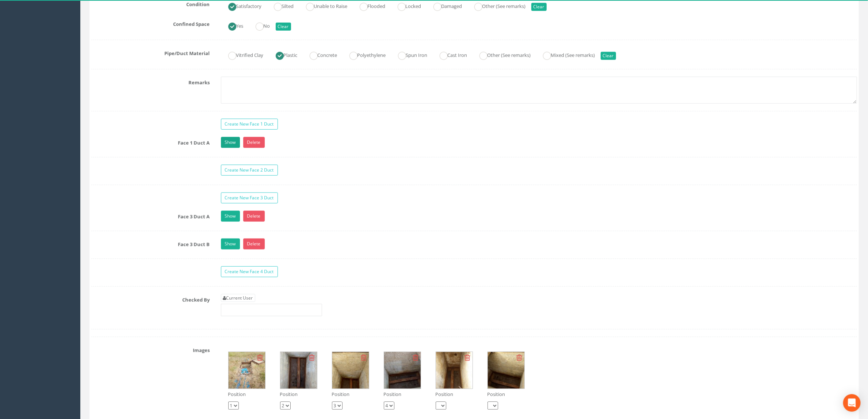  I want to click on label: Images, so click(150, 349).